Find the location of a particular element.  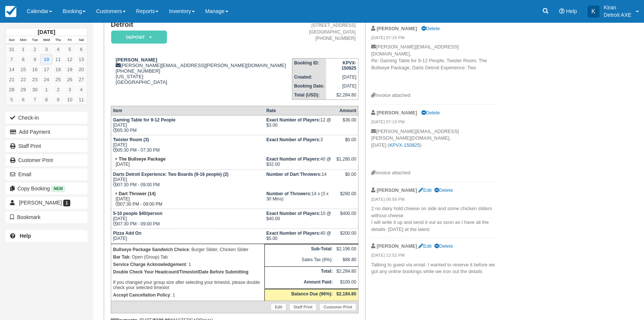

th: Amount Paid: is located at coordinates (299, 283).